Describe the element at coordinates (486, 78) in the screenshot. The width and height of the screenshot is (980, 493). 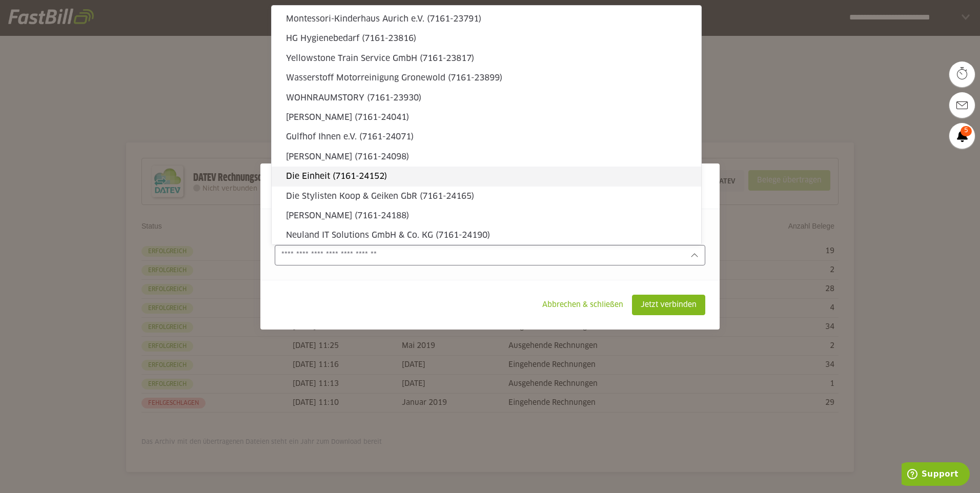
I see `sl-option: Wasserstoff Motorreinigung Gronewold (7161-23899)` at that location.